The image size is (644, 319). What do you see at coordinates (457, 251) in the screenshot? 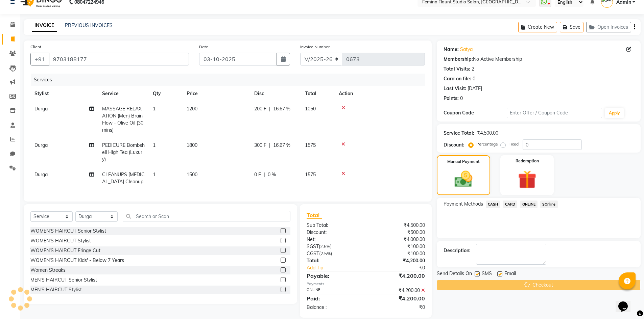
I see `div: Description:` at bounding box center [457, 251].